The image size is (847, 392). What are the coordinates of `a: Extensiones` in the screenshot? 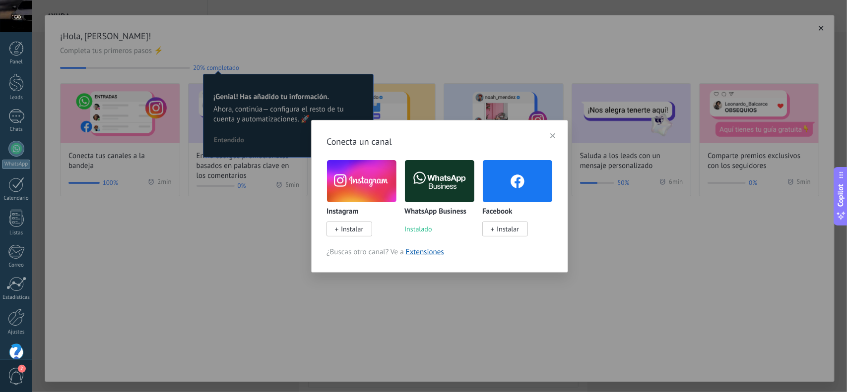 It's located at (425, 252).